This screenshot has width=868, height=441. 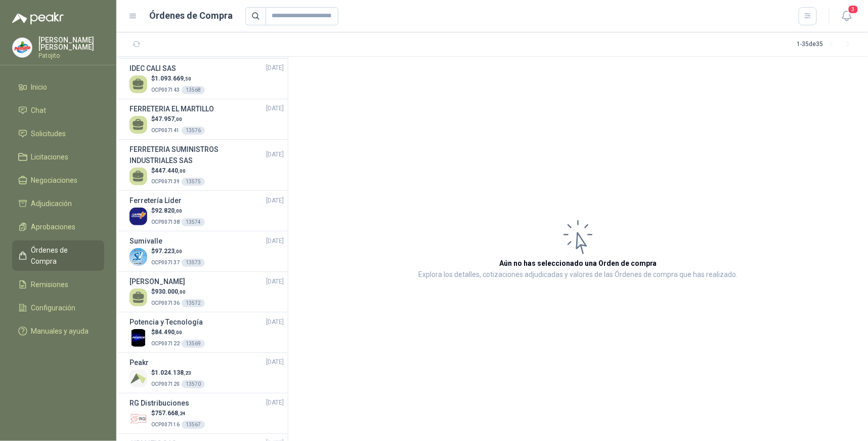 What do you see at coordinates (193, 131) in the screenshot?
I see `div: 13576` at bounding box center [193, 131].